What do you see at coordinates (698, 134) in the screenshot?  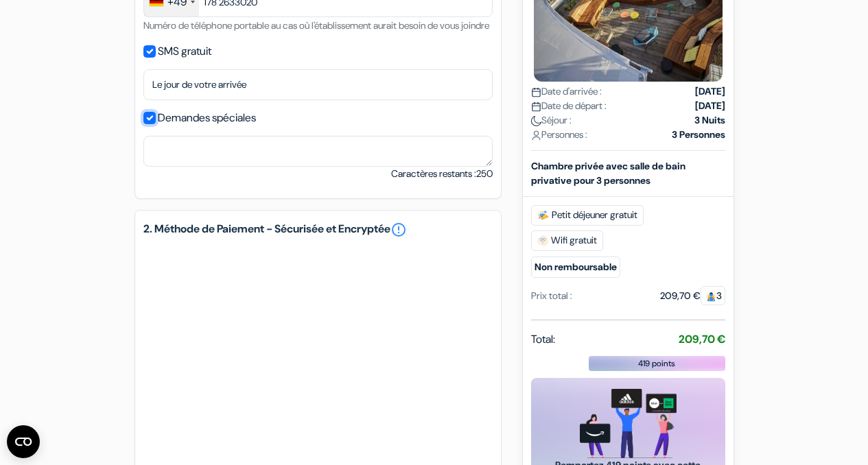 I see `strong: 3 Personnes` at bounding box center [698, 134].